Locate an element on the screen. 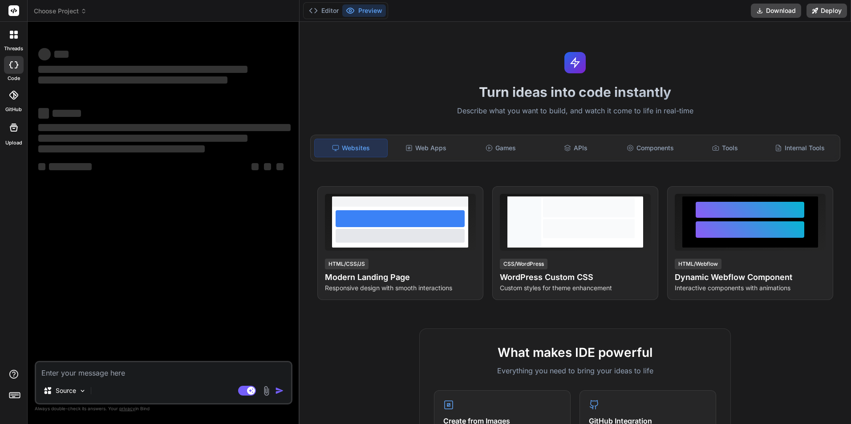 This screenshot has height=424, width=851. button: Download is located at coordinates (775, 11).